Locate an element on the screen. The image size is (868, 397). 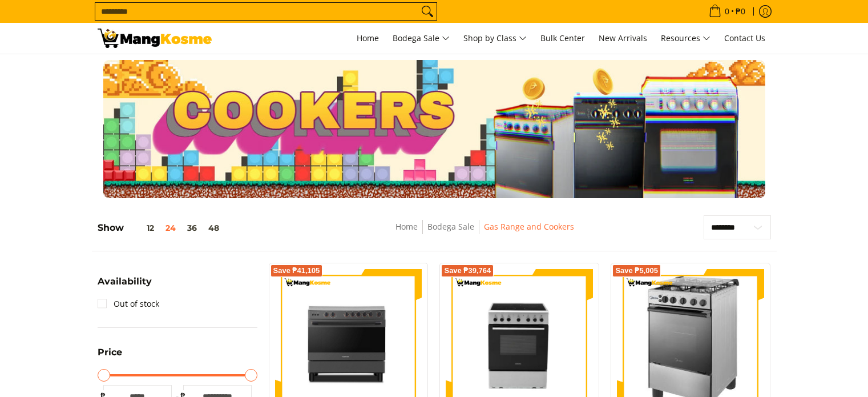
a: Out of stock is located at coordinates (128, 304).